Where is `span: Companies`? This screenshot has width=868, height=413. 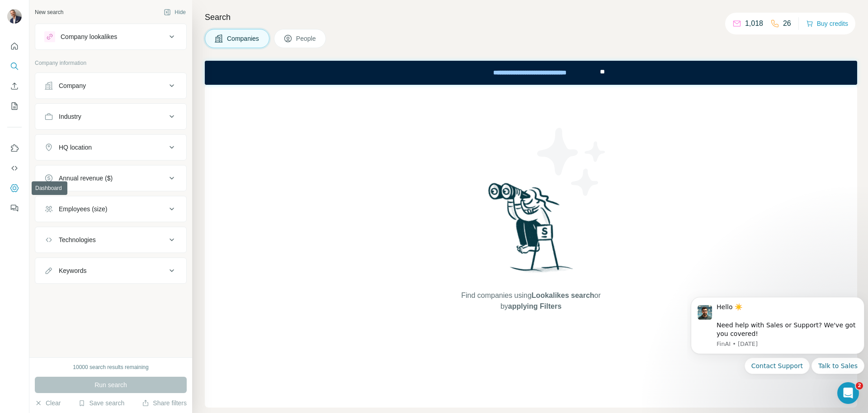 span: Companies is located at coordinates (244, 38).